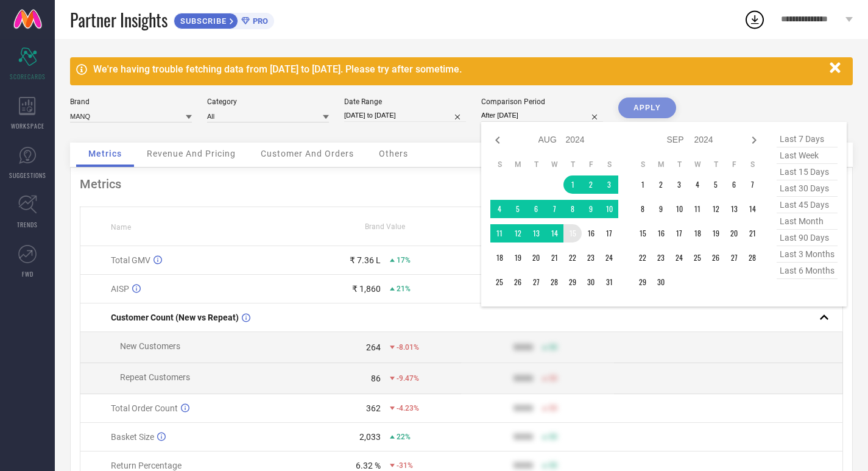 The image size is (868, 471). Describe the element at coordinates (555, 282) in the screenshot. I see `td: Wed Aug 28 2024` at that location.